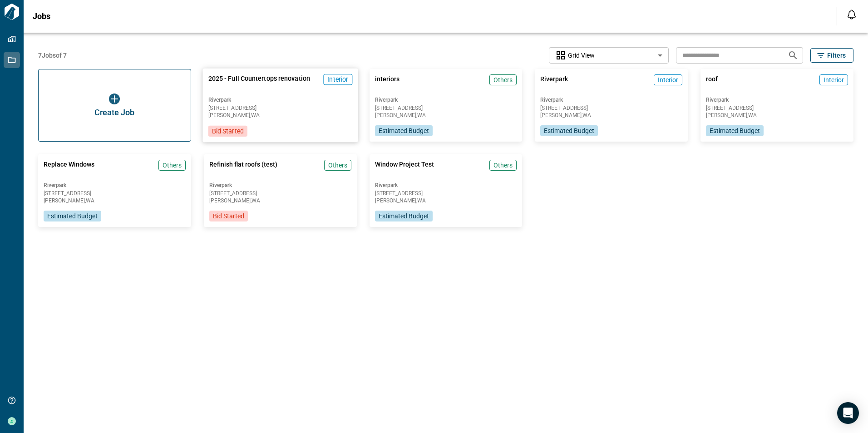  I want to click on button: Filters, so click(831, 56).